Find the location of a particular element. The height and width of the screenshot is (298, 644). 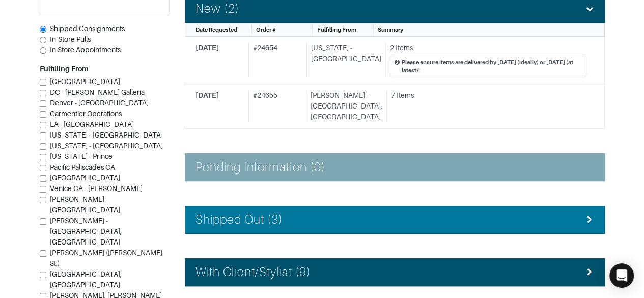

input: In-Store Pulls is located at coordinates (43, 40).